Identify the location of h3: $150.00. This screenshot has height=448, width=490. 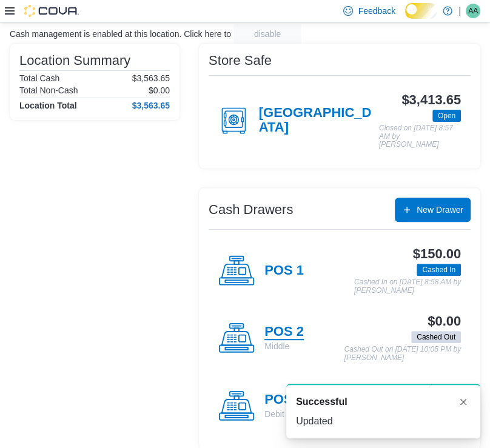
(436, 253).